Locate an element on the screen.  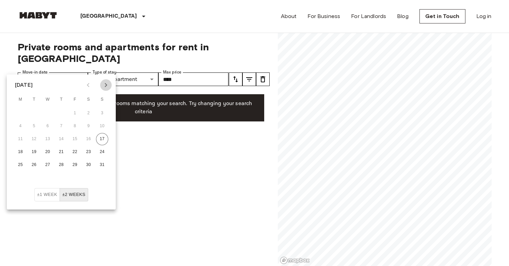
label: Max price is located at coordinates (172, 72).